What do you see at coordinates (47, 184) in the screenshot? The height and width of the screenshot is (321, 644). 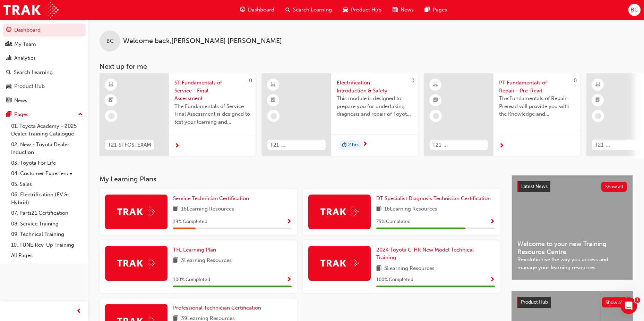 I see `a: 05. Sales` at bounding box center [47, 184].